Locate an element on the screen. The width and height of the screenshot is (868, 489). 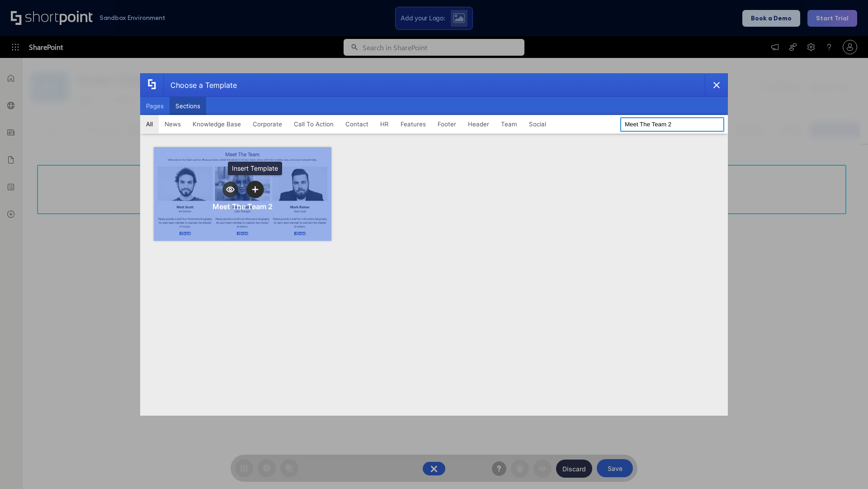
div: template selector is located at coordinates (434, 244).